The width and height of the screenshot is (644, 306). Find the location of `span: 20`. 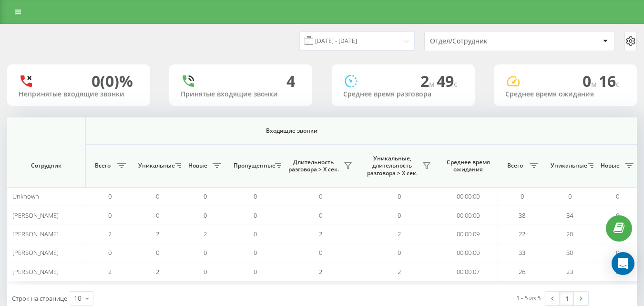

span: 20 is located at coordinates (569, 234).